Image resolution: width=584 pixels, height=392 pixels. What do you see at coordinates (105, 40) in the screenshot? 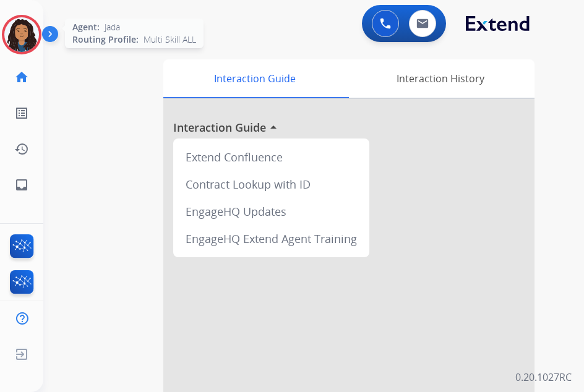
I see `span: Routing Profile:` at bounding box center [105, 40].